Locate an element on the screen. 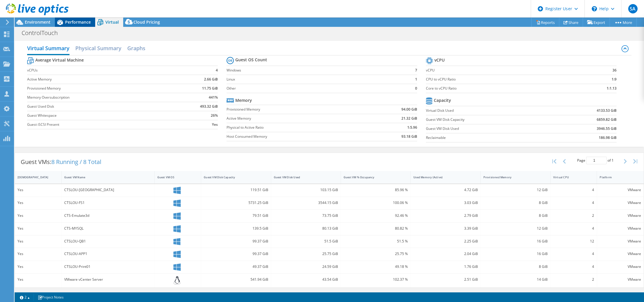  div: 4.72 GiB is located at coordinates (445, 190).